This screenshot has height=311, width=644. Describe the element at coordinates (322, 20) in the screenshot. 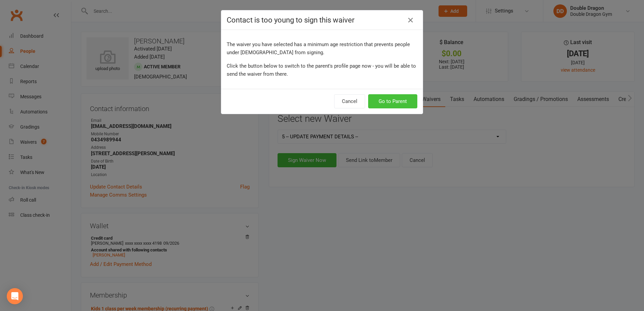

I see `h4: Contact is too young to sign this waiver` at that location.